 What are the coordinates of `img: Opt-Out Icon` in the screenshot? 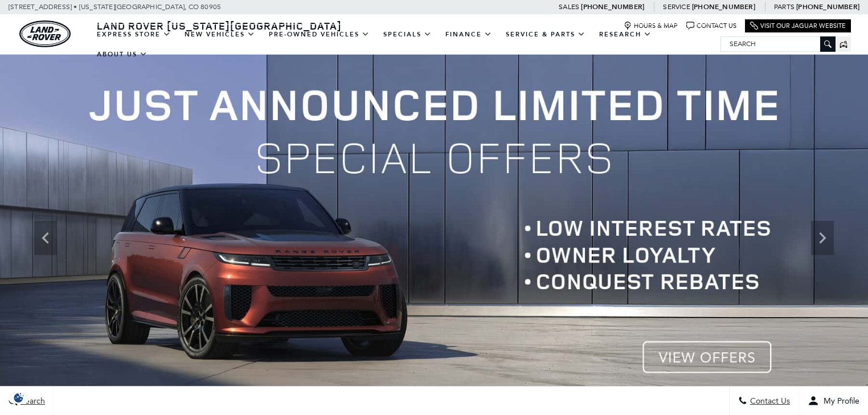 It's located at (19, 397).